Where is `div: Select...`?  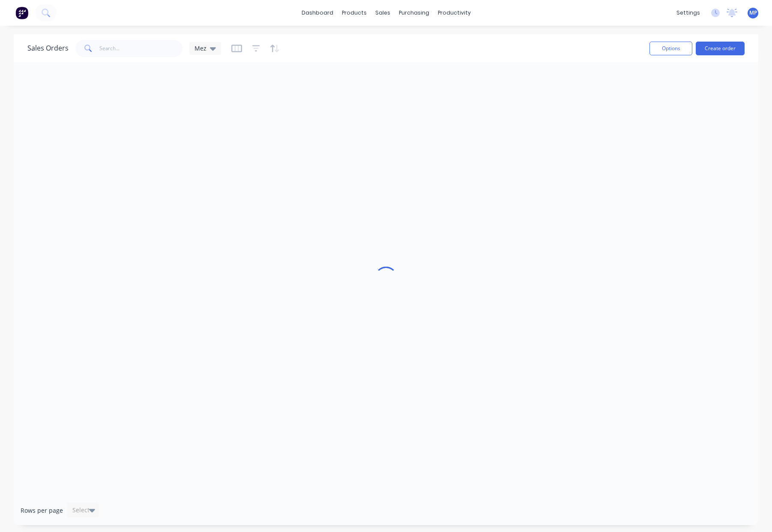 div: Select... is located at coordinates (84, 510).